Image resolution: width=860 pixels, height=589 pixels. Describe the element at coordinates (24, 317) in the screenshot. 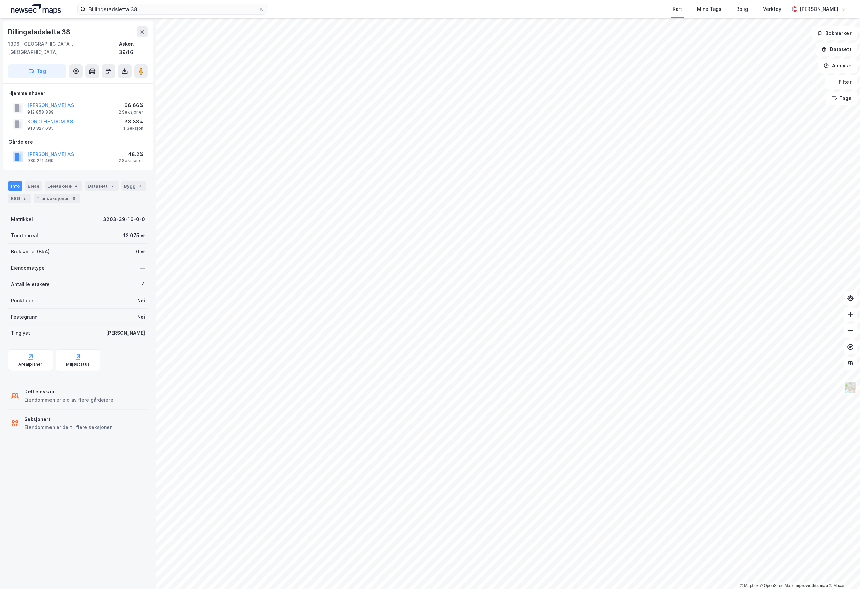

I see `div: Festegrunn` at that location.